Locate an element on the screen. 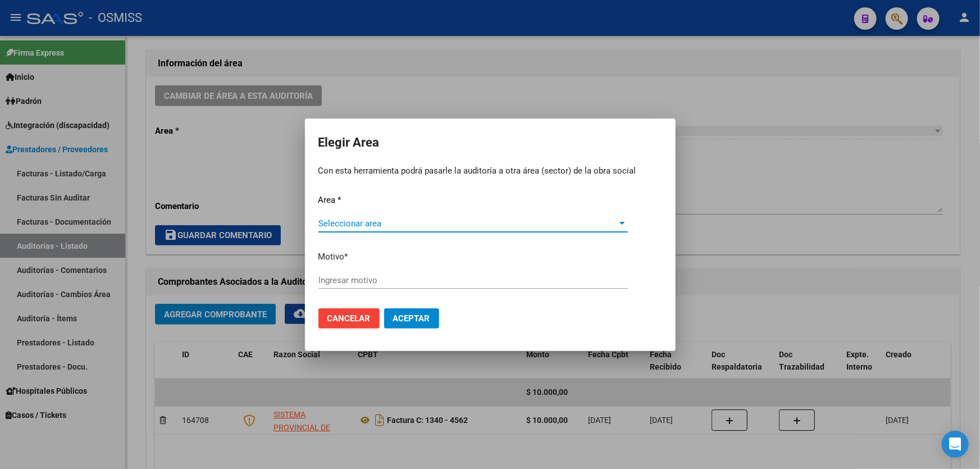  span: Cancelar is located at coordinates (348, 319).